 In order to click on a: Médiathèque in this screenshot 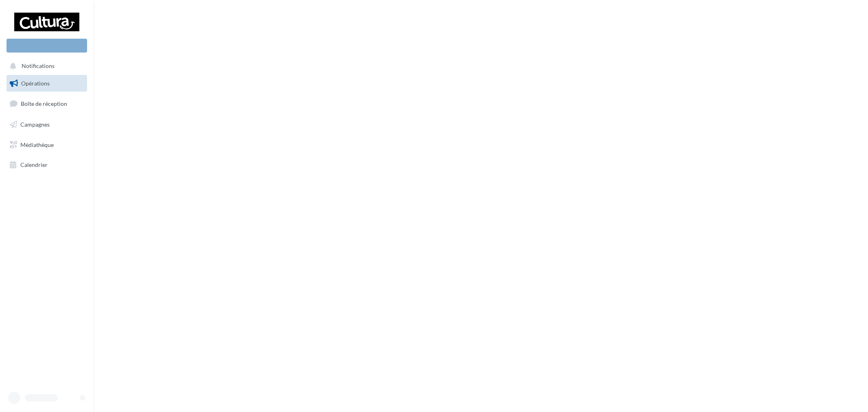, I will do `click(47, 145)`.